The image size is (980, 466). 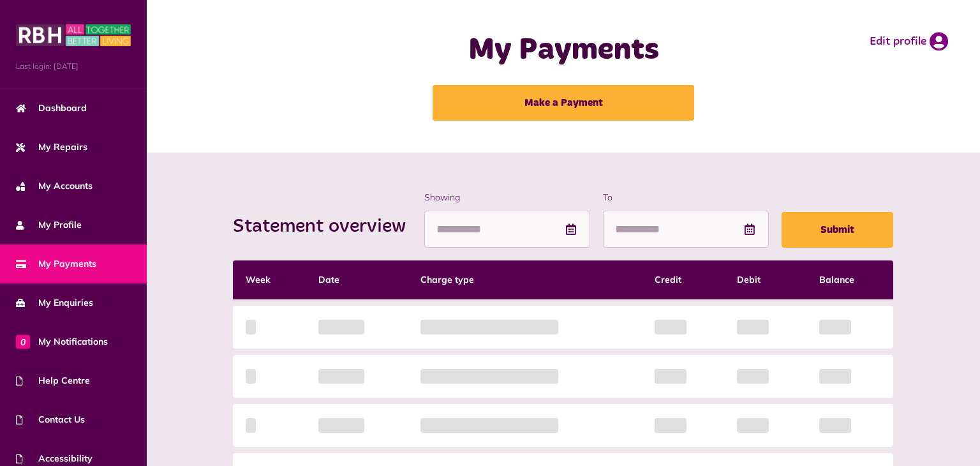 What do you see at coordinates (52, 146) in the screenshot?
I see `span: My Repairs` at bounding box center [52, 146].